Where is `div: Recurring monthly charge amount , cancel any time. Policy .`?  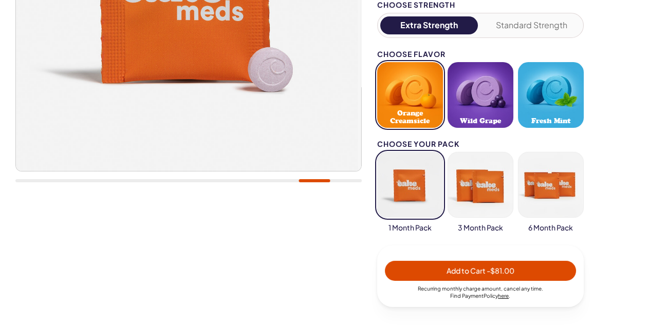 div: Recurring monthly charge amount , cancel any time. Policy . is located at coordinates (481, 292).